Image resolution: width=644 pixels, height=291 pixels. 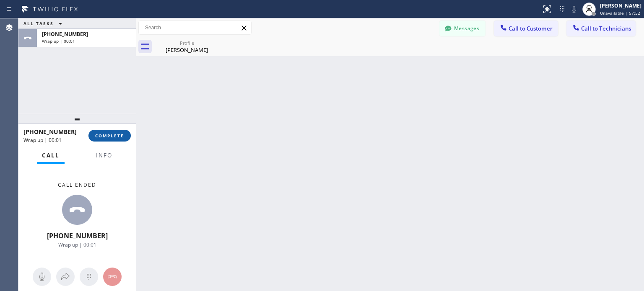 What do you see at coordinates (530, 28) in the screenshot?
I see `span: Call to Customer` at bounding box center [530, 28].